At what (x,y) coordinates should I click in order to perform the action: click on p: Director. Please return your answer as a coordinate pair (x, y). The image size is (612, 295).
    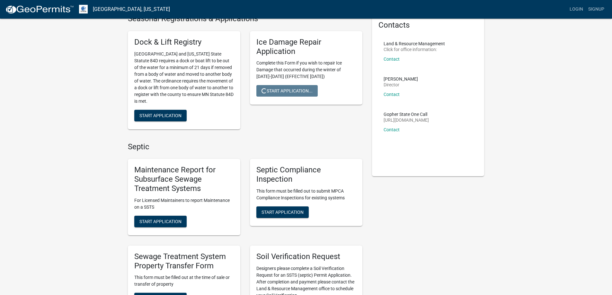
    Looking at the image, I should click on (401, 85).